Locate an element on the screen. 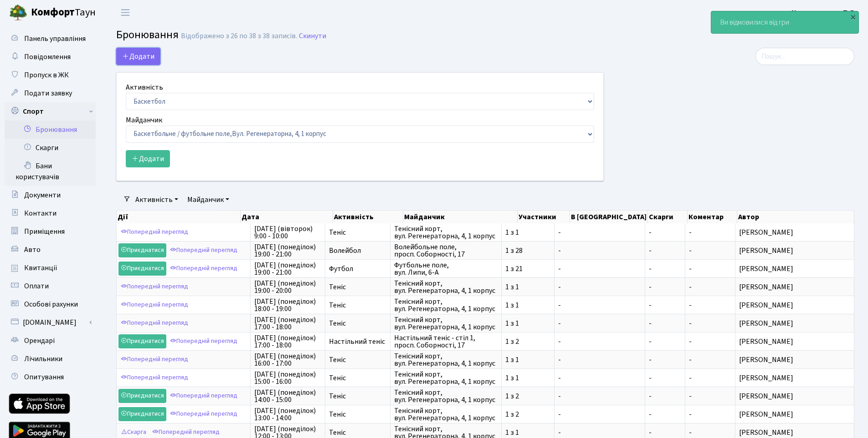 This screenshot has height=438, width=868. span: Документи is located at coordinates (42, 195).